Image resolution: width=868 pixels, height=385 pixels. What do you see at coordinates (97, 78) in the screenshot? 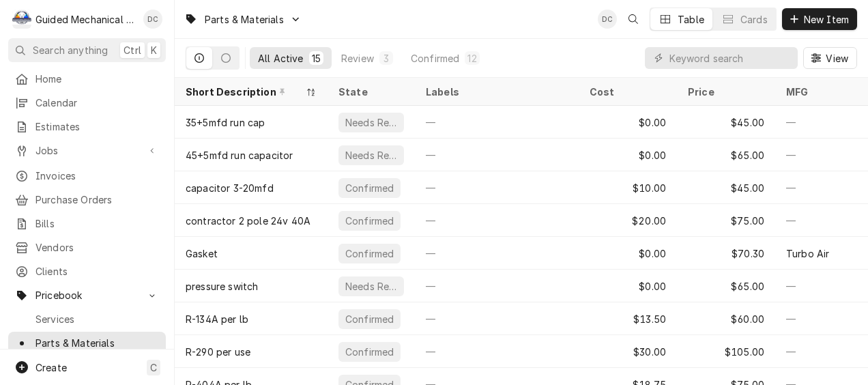
I see `span: Home` at bounding box center [97, 78].